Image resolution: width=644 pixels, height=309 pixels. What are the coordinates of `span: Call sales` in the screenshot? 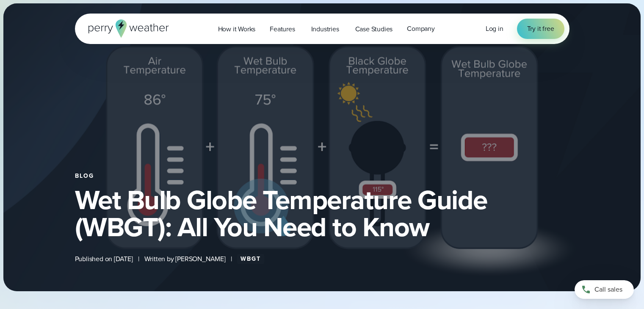 It's located at (609, 289).